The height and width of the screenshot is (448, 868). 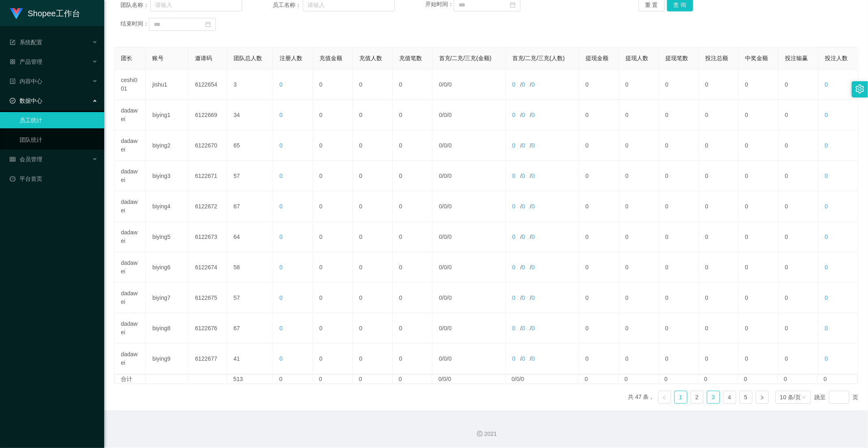 I want to click on td: 6122675, so click(x=207, y=298).